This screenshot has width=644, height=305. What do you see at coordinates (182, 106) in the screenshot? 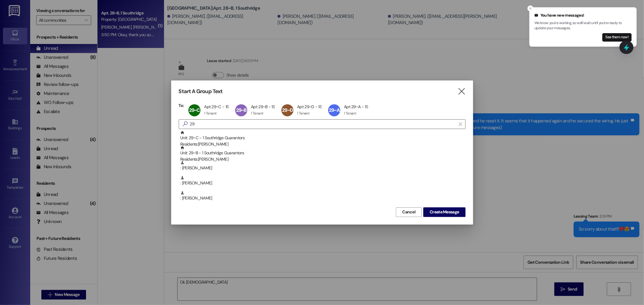
I see `h3: To:` at bounding box center [182, 106].